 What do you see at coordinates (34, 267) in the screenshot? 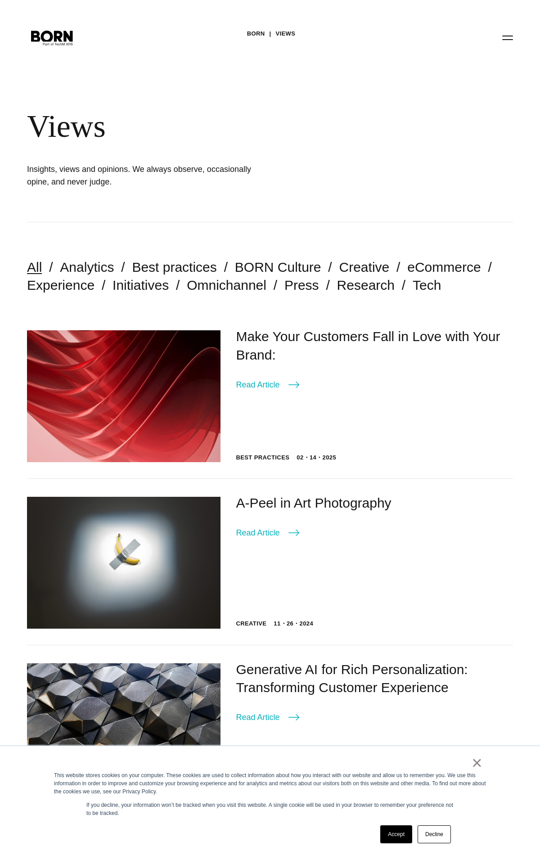
I see `a: All` at bounding box center [34, 267].